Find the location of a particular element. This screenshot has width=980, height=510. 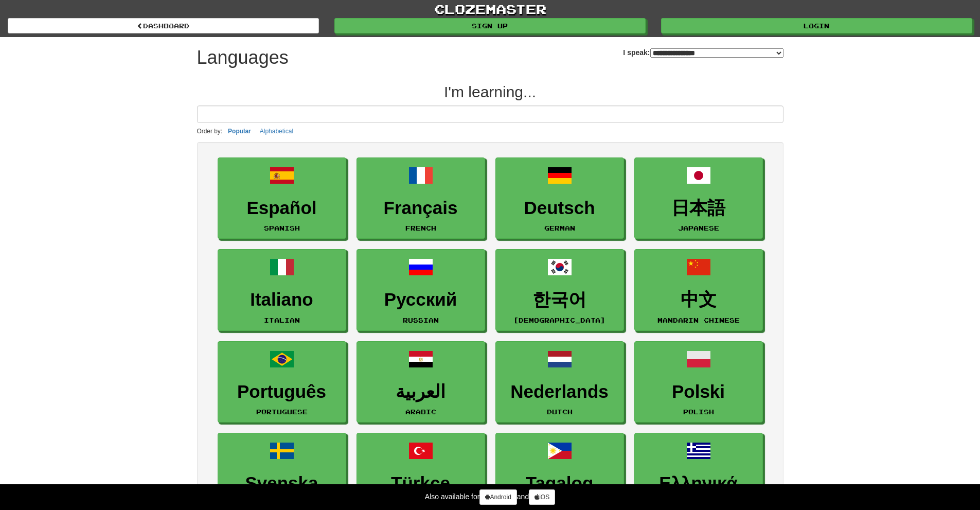

a: Android is located at coordinates (498, 497).